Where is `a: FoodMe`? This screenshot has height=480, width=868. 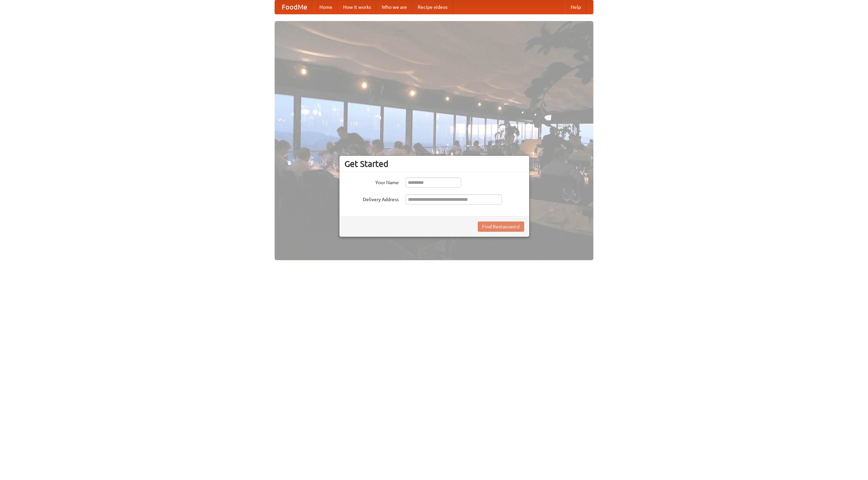
a: FoodMe is located at coordinates (294, 7).